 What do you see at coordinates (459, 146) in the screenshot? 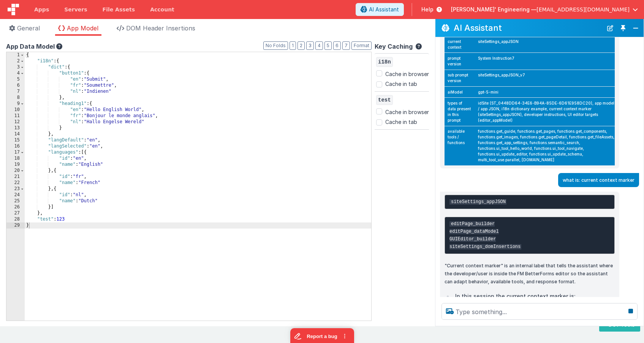
I see `td: available tools / functions` at bounding box center [459, 146].